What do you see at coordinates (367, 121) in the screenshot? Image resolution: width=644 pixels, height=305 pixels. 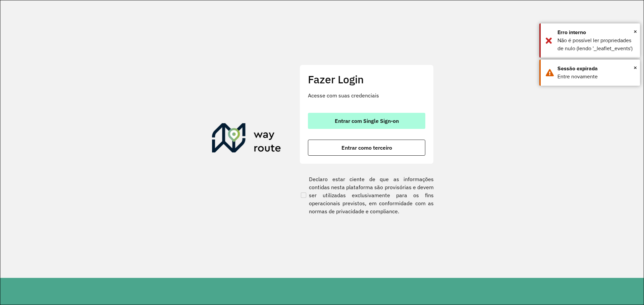 I see `font: Entrar com Single Sign-on` at bounding box center [367, 121].